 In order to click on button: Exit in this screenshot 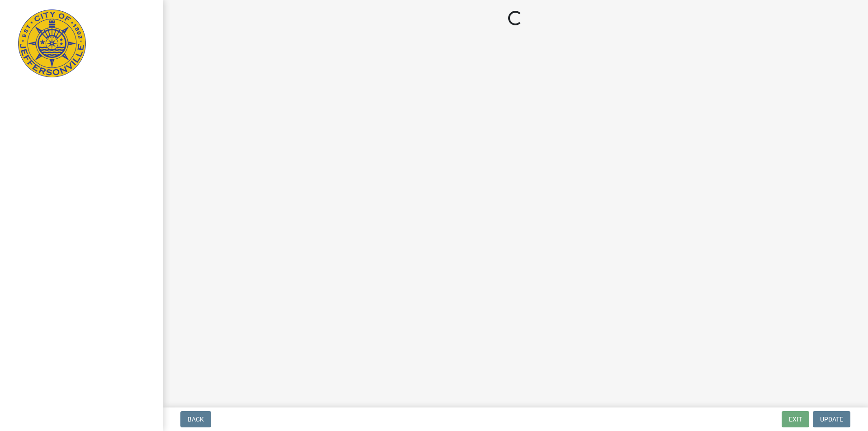, I will do `click(795, 419)`.